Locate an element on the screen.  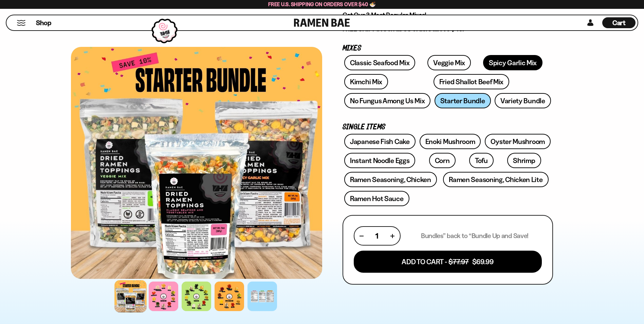
a: Ramen Seasoning, Chicken is located at coordinates (390, 179).